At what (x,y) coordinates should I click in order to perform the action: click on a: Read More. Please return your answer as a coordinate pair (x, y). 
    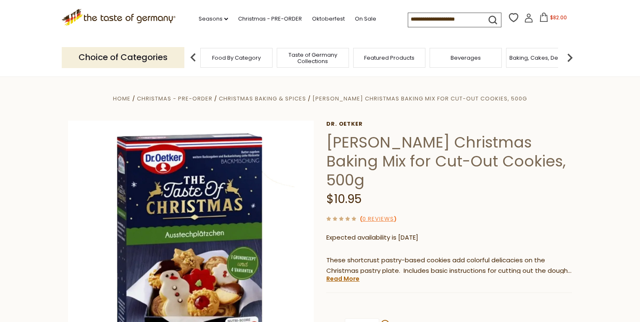
    Looking at the image, I should click on (343, 278).